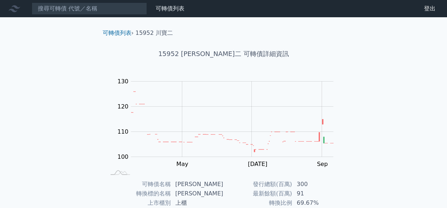 This screenshot has height=208, width=447. I want to click on td: 轉換標的名稱, so click(138, 194).